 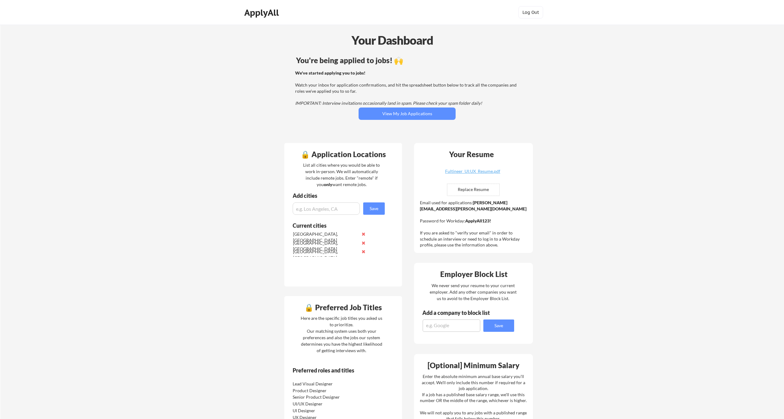 I want to click on div: Senior Product Designer, so click(x=325, y=397).